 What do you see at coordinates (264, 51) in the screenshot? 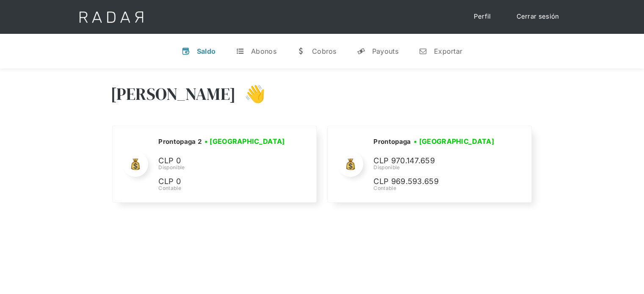
I see `div: Abonos` at bounding box center [264, 51].